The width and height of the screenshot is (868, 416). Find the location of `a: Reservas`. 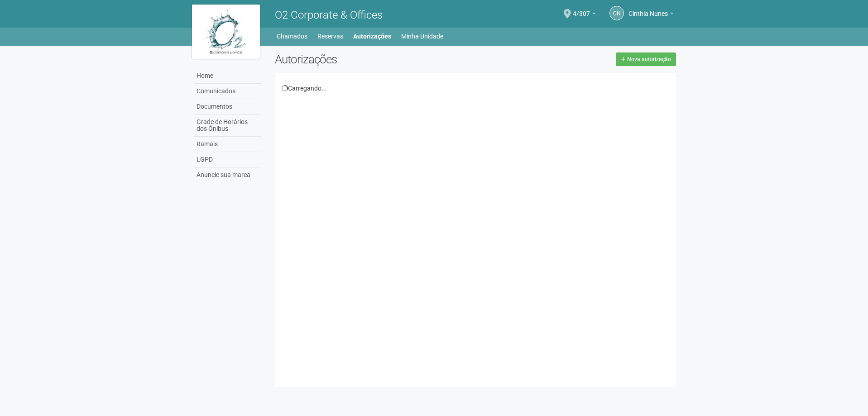

a: Reservas is located at coordinates (330, 36).